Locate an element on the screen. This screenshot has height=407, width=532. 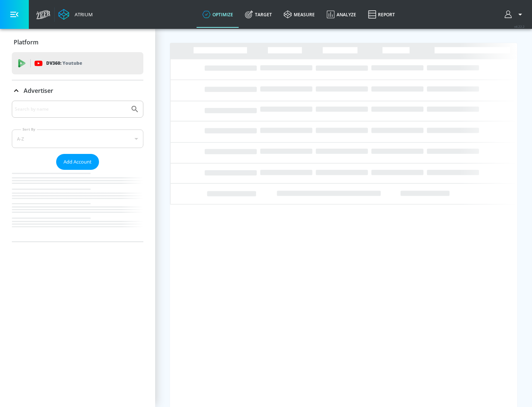
span: Add Account is located at coordinates (78, 162).